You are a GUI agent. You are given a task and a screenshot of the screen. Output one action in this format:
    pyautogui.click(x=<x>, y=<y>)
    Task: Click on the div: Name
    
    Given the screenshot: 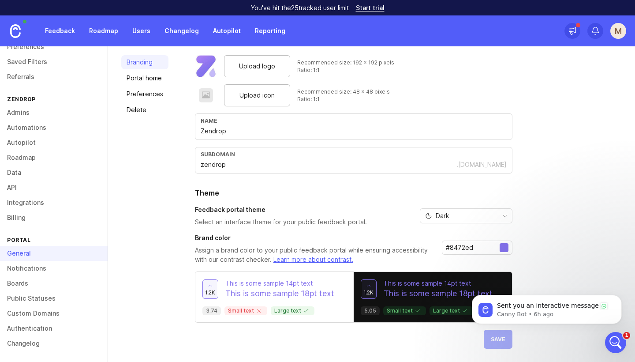 What is the action you would take?
    pyautogui.click(x=354, y=120)
    